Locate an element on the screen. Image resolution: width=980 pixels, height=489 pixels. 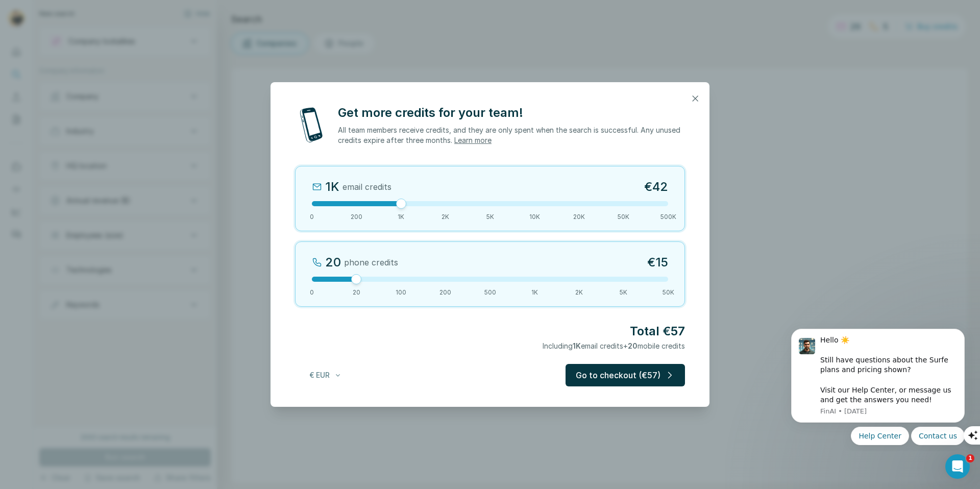
div: 1K is located at coordinates (332, 187).